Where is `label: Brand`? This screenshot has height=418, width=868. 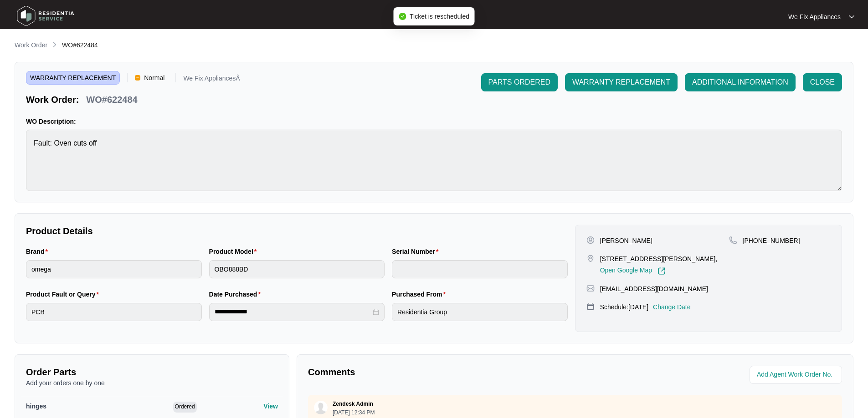
label: Brand is located at coordinates (39, 252).